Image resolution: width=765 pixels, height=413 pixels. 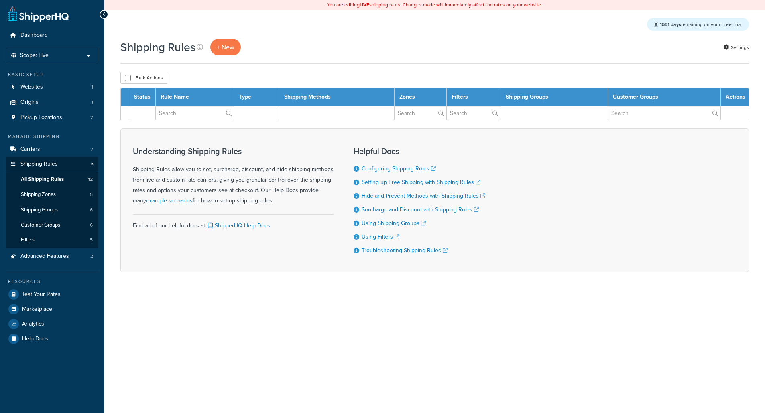 What do you see at coordinates (394, 223) in the screenshot?
I see `a: Using Shipping Groups` at bounding box center [394, 223].